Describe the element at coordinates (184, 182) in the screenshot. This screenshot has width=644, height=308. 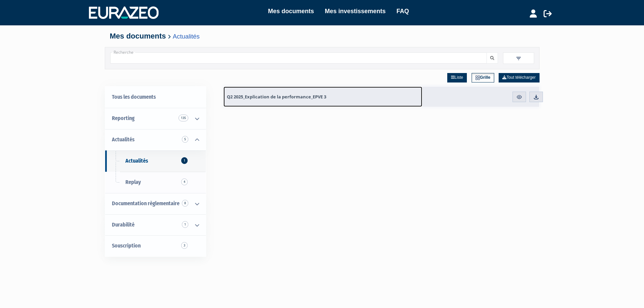
I see `span: 4` at that location.